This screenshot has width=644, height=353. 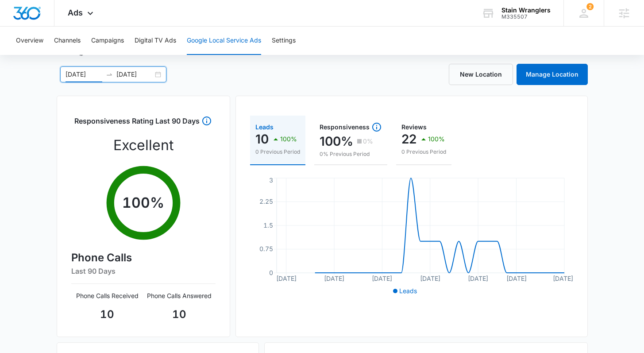 I want to click on a: Manage Location, so click(x=552, y=74).